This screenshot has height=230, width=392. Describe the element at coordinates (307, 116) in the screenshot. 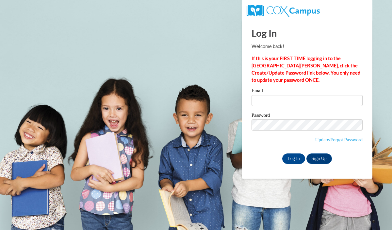

I see `label: Password` at that location.